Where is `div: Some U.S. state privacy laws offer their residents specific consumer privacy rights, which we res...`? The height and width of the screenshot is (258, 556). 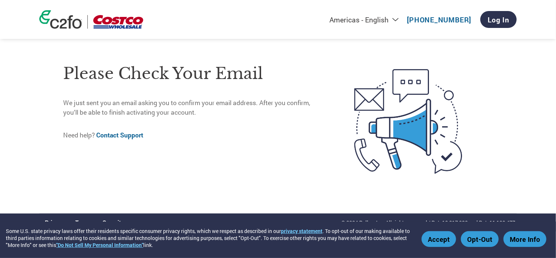 div: Some U.S. state privacy laws offer their residents specific consumer privacy rights, which we res... is located at coordinates (212, 238).